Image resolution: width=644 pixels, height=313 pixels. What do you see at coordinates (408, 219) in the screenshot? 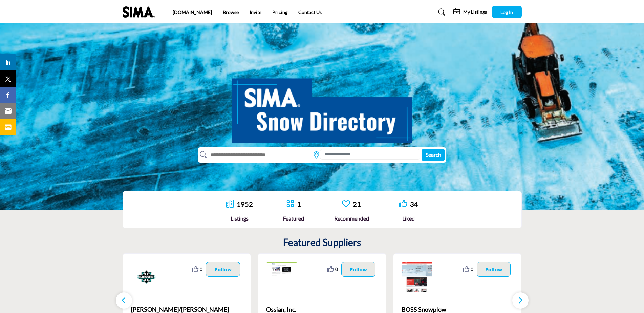
I see `div: Liked` at bounding box center [408, 219].